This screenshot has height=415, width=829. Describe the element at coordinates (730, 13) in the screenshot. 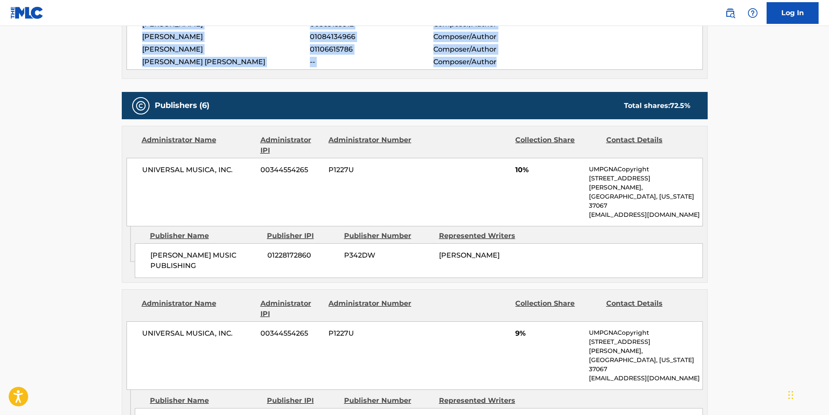

I see `a: Public Search` at that location.